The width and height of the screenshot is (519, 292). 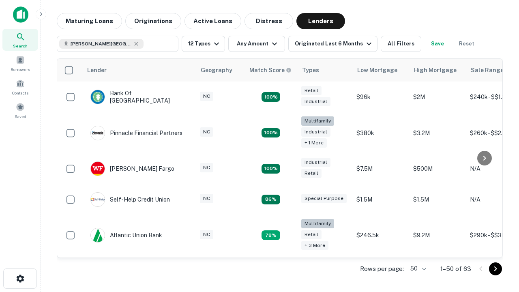 I want to click on div: Pinnacle Financial Partners, so click(x=136, y=133).